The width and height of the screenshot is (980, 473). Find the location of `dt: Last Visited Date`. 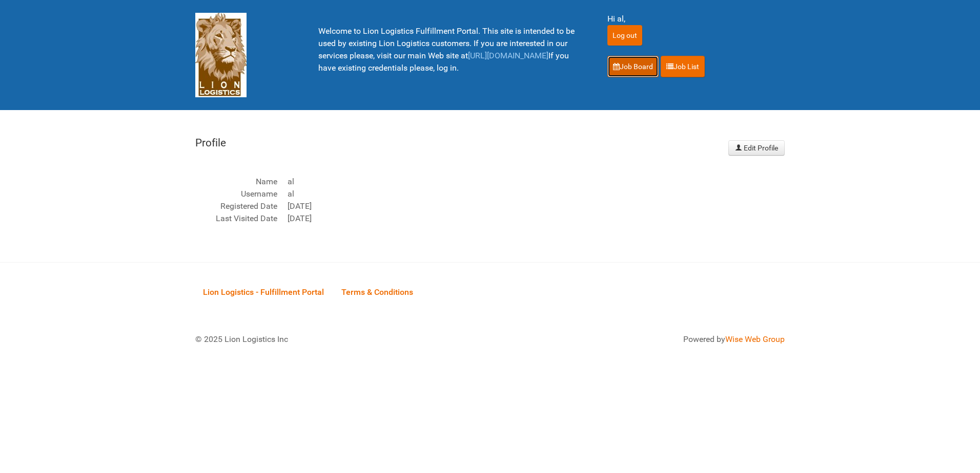

dt: Last Visited Date is located at coordinates (236, 219).